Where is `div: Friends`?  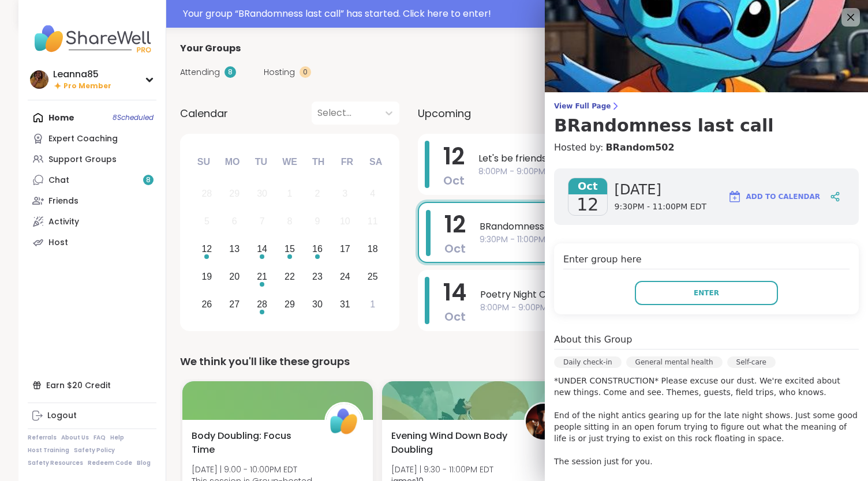
div: Friends is located at coordinates (63, 201).